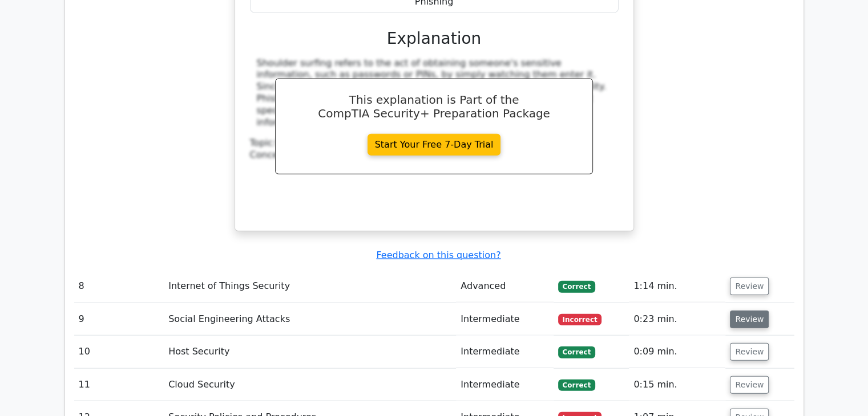 This screenshot has height=416, width=868. What do you see at coordinates (119, 385) in the screenshot?
I see `td: 11` at bounding box center [119, 385].